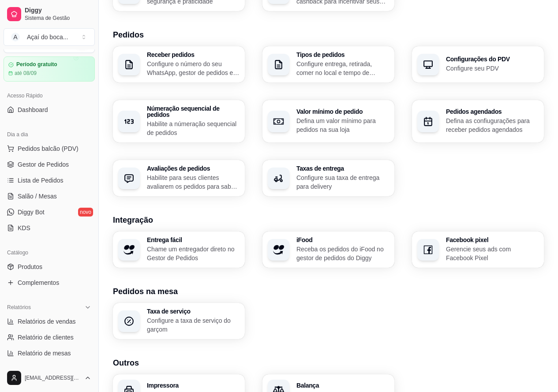 This screenshot has height=392, width=558. Describe the element at coordinates (49, 96) in the screenshot. I see `div: Acesso Rápido` at that location.